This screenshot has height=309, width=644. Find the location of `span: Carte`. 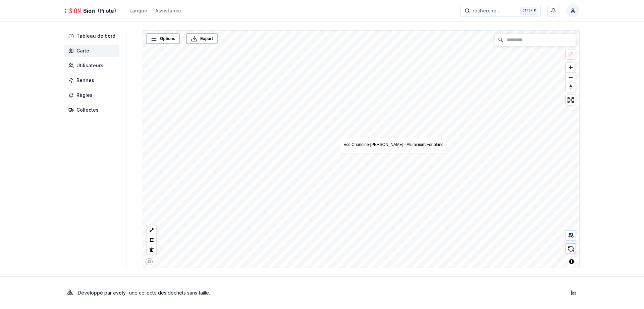

span: Carte is located at coordinates (83, 51).